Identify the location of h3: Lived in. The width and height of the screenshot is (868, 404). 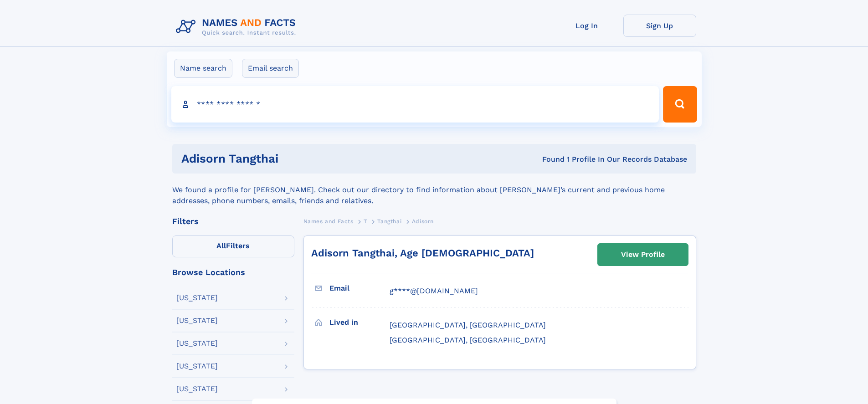
(360, 322).